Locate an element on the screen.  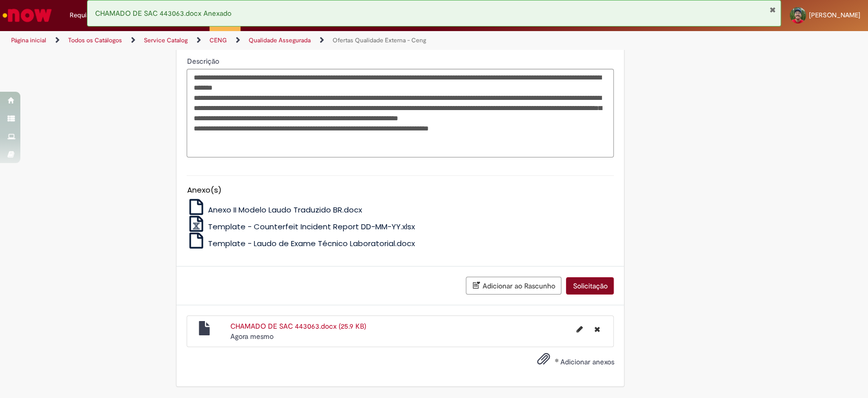
span: CHAMADO DE SAC 443063.docx Anexado is located at coordinates (163, 13).